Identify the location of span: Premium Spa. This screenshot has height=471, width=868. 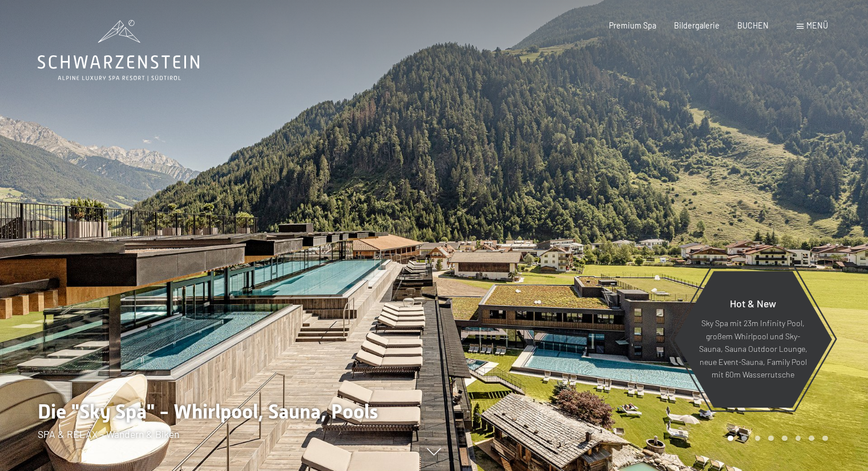
(632, 25).